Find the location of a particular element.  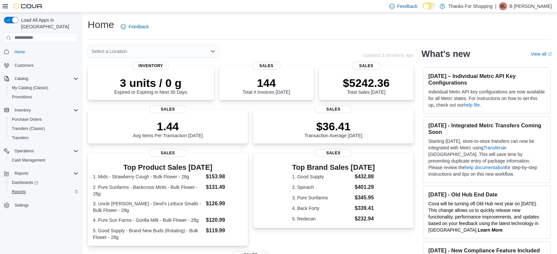

p: Thanks For Shopping is located at coordinates (470, 6).